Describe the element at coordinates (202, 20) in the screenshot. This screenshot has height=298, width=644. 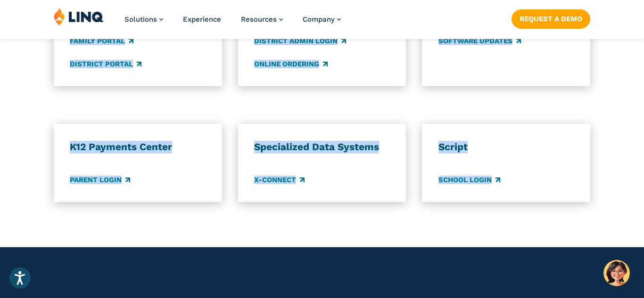
I see `a: Experience` at that location.